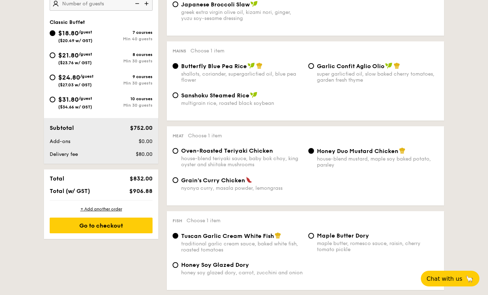 Image resolution: width=488 pixels, height=295 pixels. What do you see at coordinates (311, 236) in the screenshot?
I see `input: Maple Butter Dorymaple butter, romesco sauce, raisin, cherry tomato pickle` at bounding box center [311, 236].